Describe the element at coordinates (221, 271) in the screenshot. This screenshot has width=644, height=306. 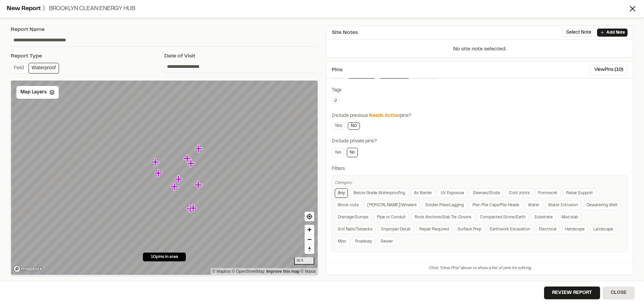
I see `a: Mapbox` at that location.